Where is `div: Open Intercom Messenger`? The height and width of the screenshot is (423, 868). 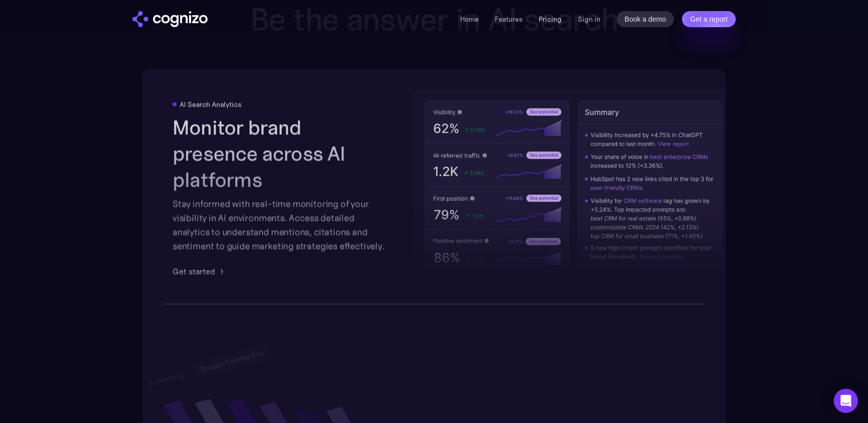
div: Open Intercom Messenger is located at coordinates (846, 401).